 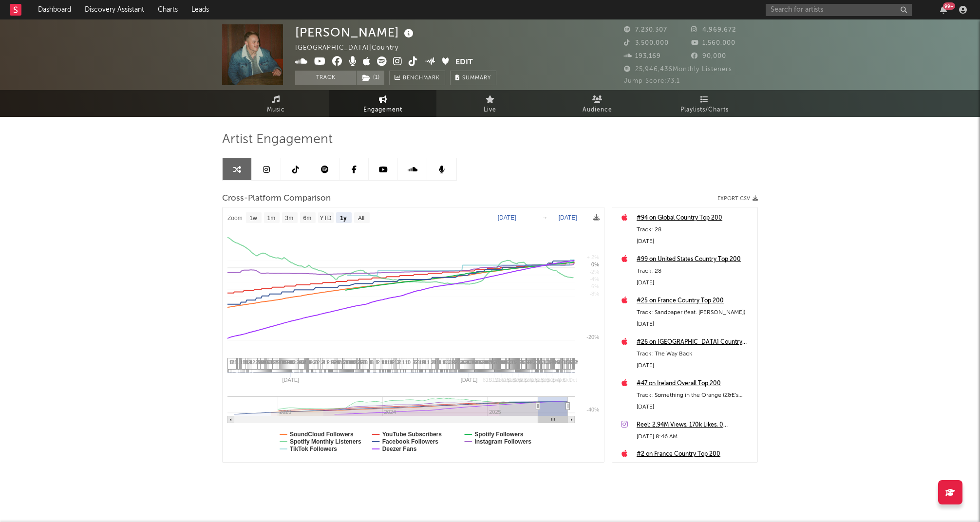 I want to click on span: 10, so click(x=408, y=363).